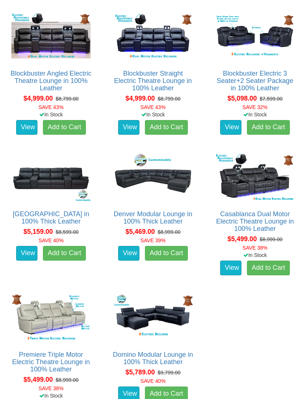 Image resolution: width=306 pixels, height=399 pixels. What do you see at coordinates (153, 241) in the screenshot?
I see `font: SAVE 39%` at bounding box center [153, 241].